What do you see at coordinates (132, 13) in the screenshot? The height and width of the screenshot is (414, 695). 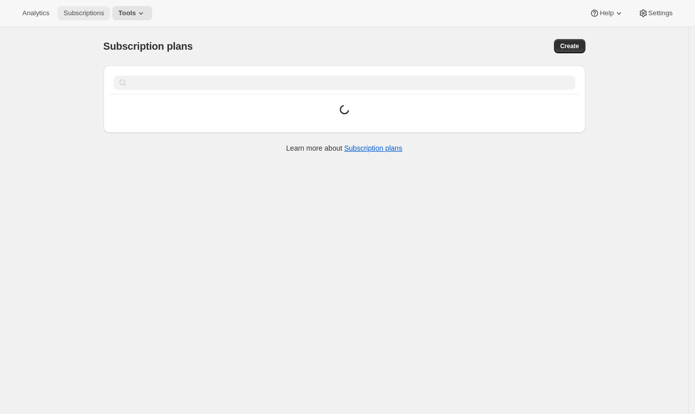 I see `button: Tools` at bounding box center [132, 13].